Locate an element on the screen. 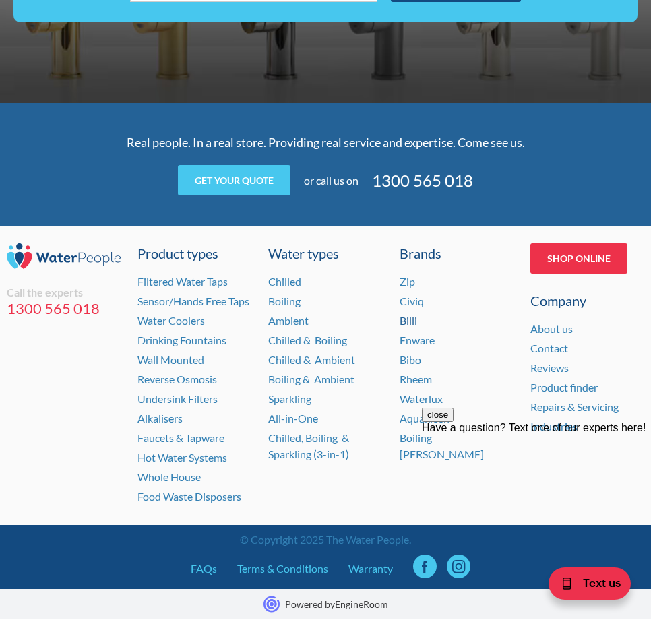  div: or call us on is located at coordinates (331, 181).